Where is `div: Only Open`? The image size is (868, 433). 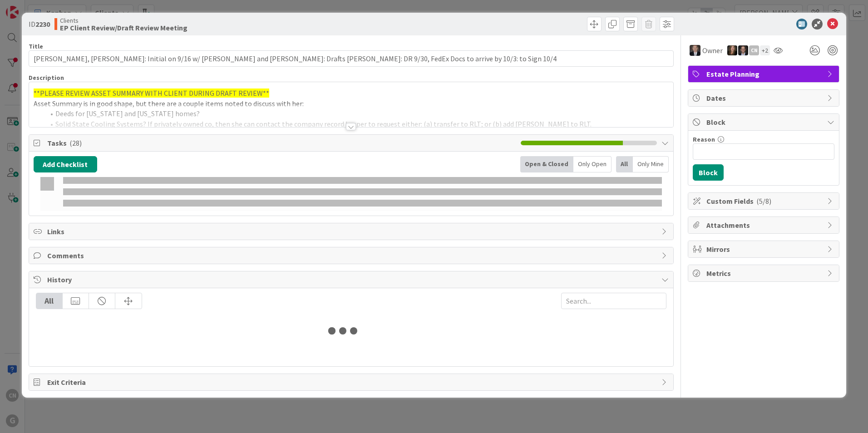 div: Only Open is located at coordinates (593, 164).